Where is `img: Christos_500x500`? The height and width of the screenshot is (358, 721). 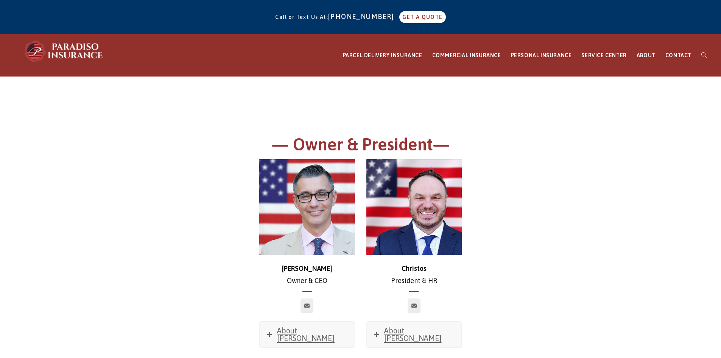 img: Christos_500x500 is located at coordinates (414, 207).